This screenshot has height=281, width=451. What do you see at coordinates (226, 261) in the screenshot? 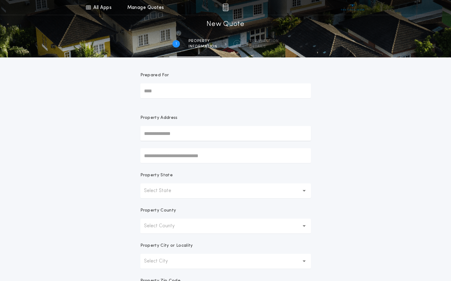
I see `button: Select City` at bounding box center [226, 261].